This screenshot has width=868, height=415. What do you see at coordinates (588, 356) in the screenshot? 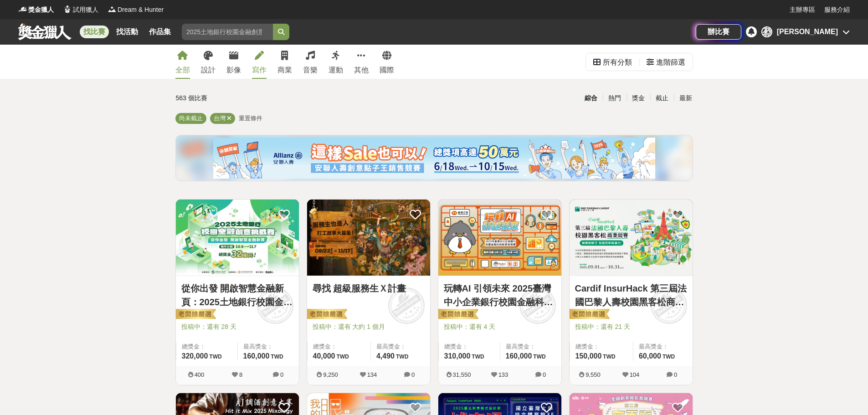
I see `span: 150,000` at bounding box center [588, 356].